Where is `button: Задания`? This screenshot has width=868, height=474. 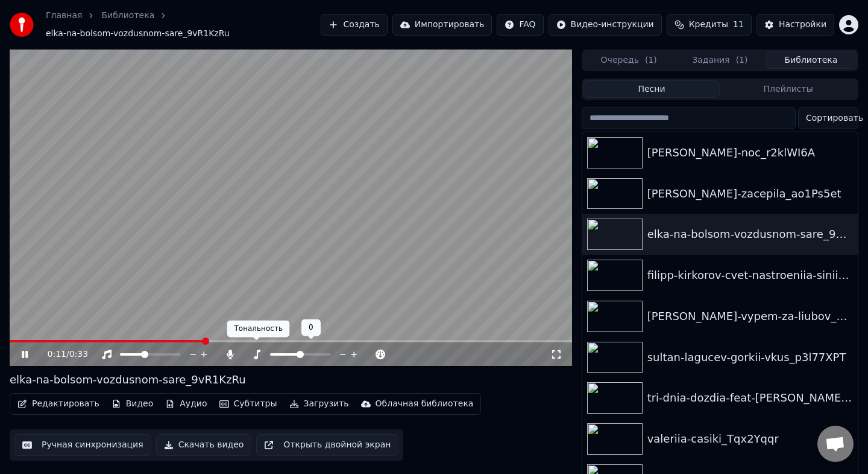 button: Задания is located at coordinates (720, 60).